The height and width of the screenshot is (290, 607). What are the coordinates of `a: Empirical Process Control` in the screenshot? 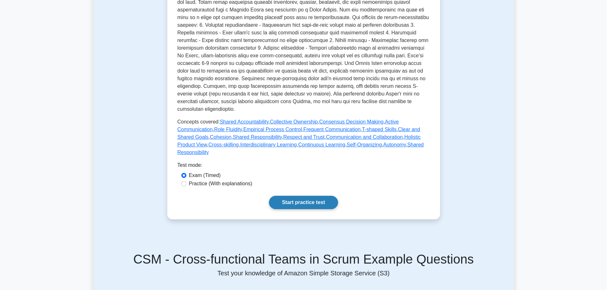 It's located at (272, 129).